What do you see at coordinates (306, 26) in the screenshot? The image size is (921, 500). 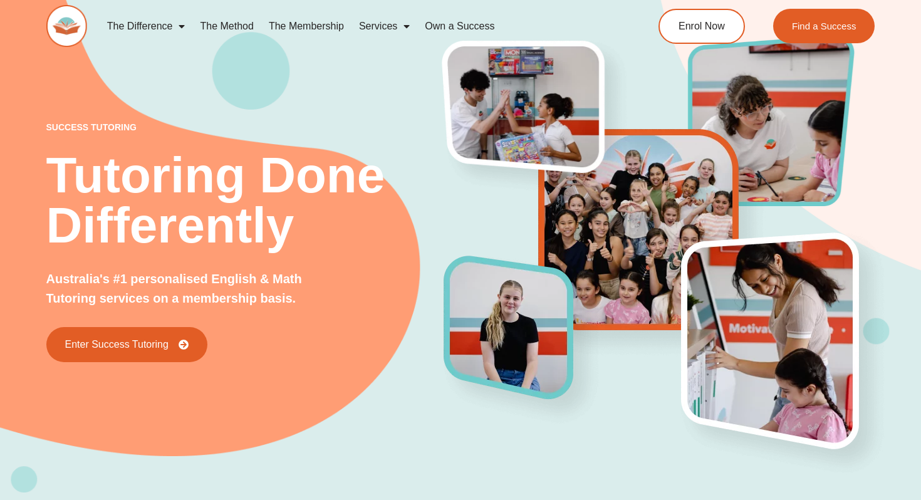 I see `a: The Membership` at bounding box center [306, 26].